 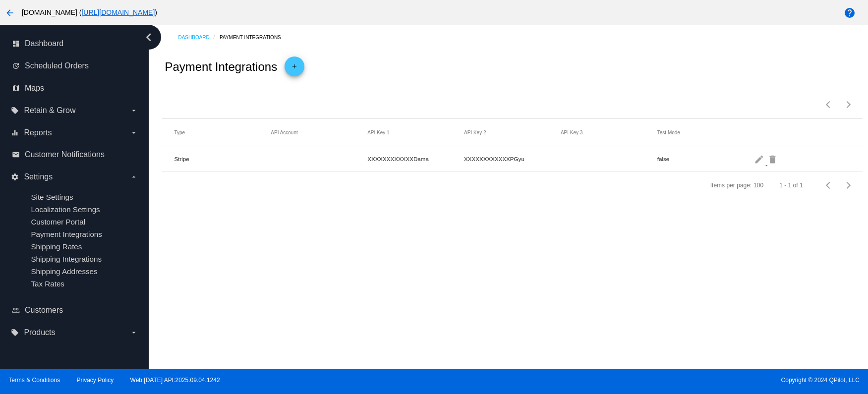 What do you see at coordinates (65, 209) in the screenshot?
I see `a: Localization Settings` at bounding box center [65, 209].